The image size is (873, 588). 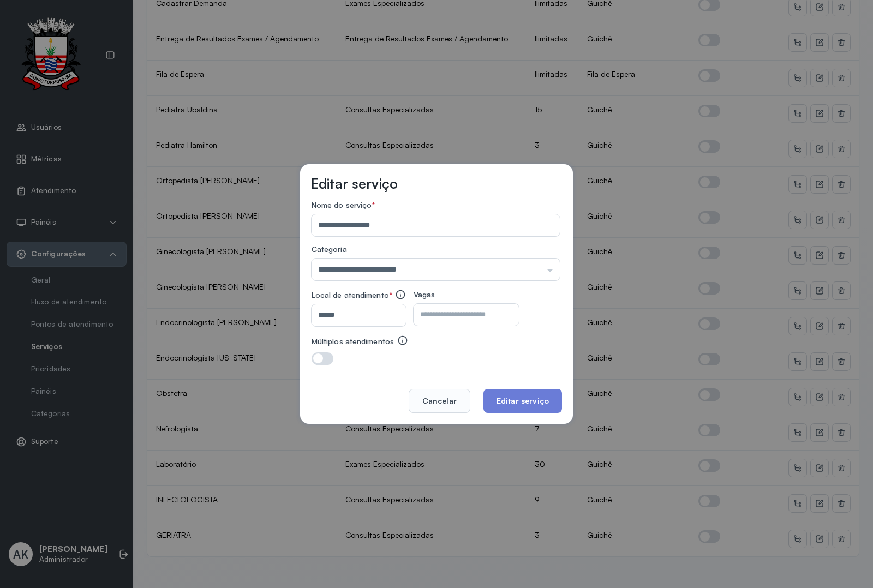 What do you see at coordinates (351, 295) in the screenshot?
I see `span: Local de atendimento` at bounding box center [351, 295].